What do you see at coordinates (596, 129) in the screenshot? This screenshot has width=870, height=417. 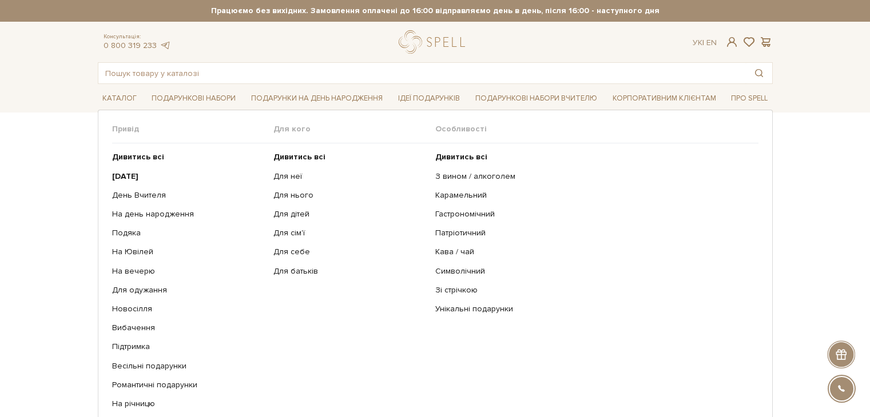 I see `span: Особливості` at bounding box center [596, 129].